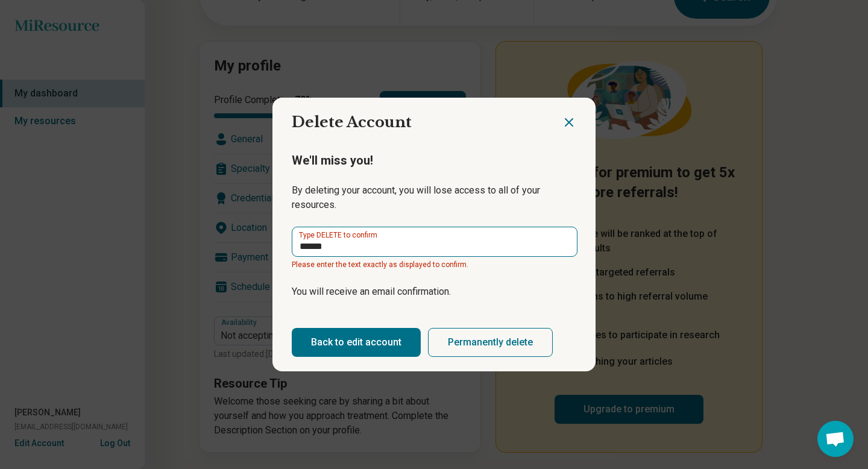  Describe the element at coordinates (356, 342) in the screenshot. I see `button: Back to edit account` at that location.